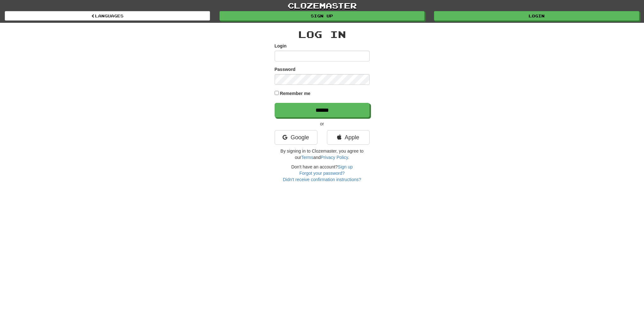 The width and height of the screenshot is (644, 322). Describe the element at coordinates (307, 157) in the screenshot. I see `a: Terms` at that location.